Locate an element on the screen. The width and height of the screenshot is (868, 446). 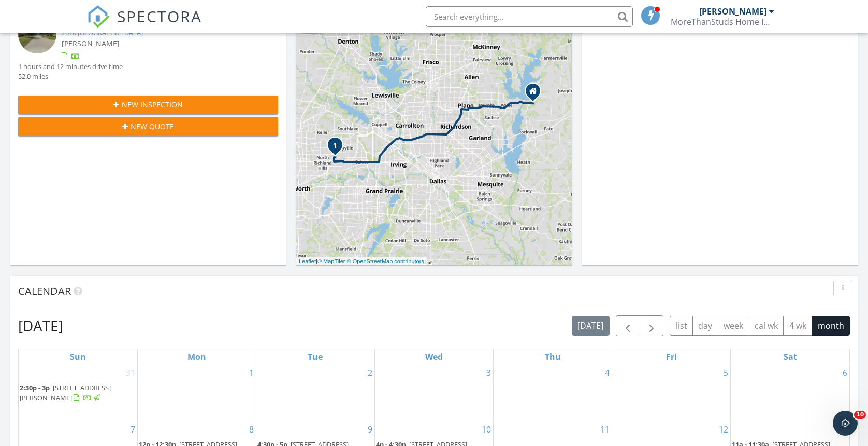
button: week is located at coordinates (734, 325).